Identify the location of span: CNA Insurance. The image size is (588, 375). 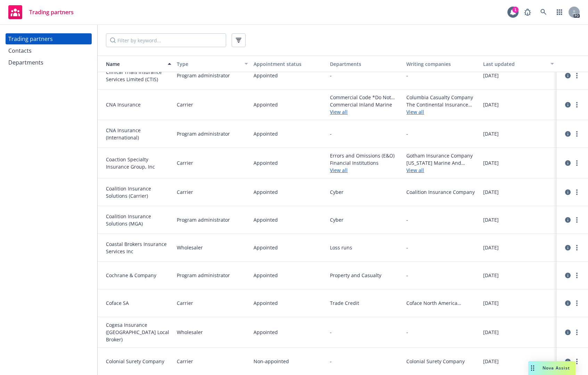
(138, 104).